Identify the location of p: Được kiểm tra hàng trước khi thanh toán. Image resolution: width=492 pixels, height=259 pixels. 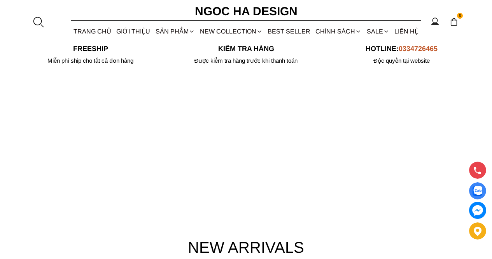
(246, 61).